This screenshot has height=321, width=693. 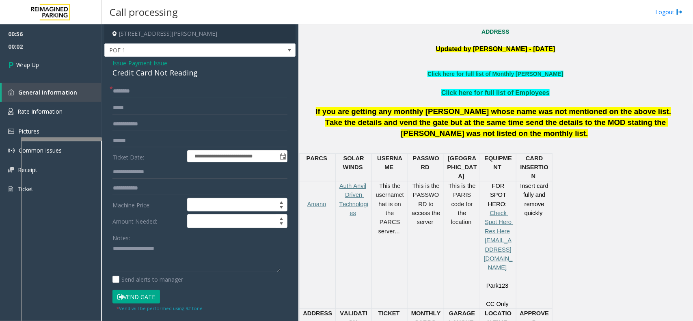 What do you see at coordinates (40, 111) in the screenshot?
I see `span: Rate Information` at bounding box center [40, 111].